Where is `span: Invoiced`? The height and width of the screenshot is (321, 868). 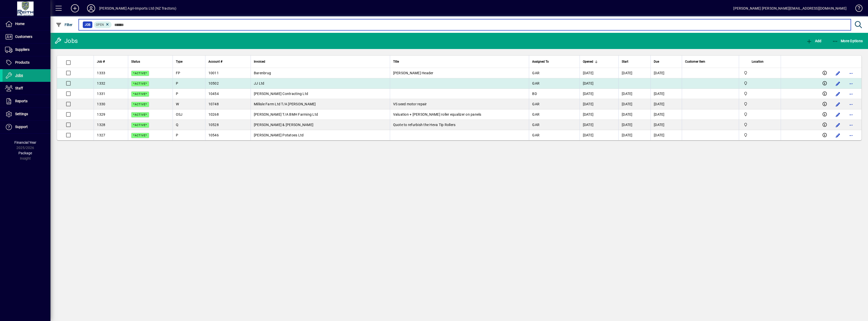 span: Invoiced is located at coordinates (259, 62).